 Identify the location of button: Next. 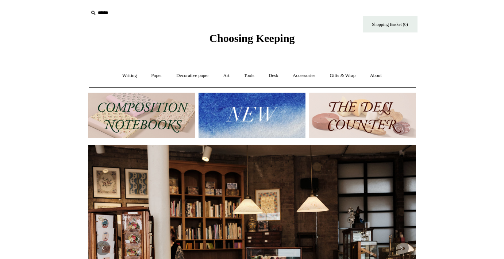
(401, 248).